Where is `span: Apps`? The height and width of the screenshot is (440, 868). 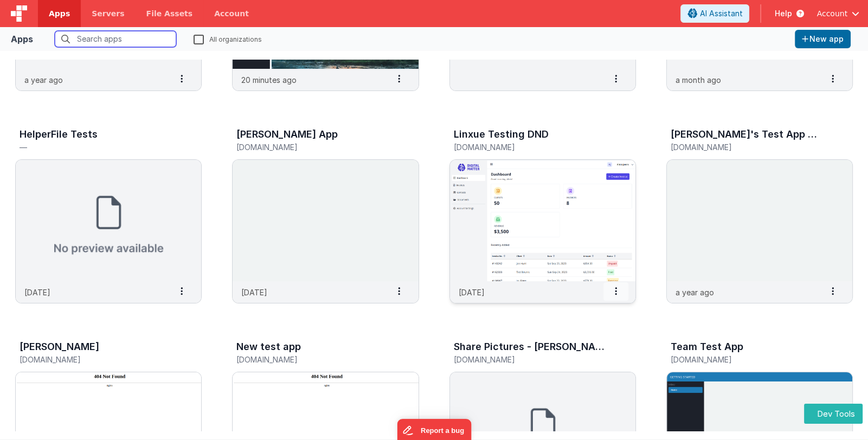 span: Apps is located at coordinates (59, 13).